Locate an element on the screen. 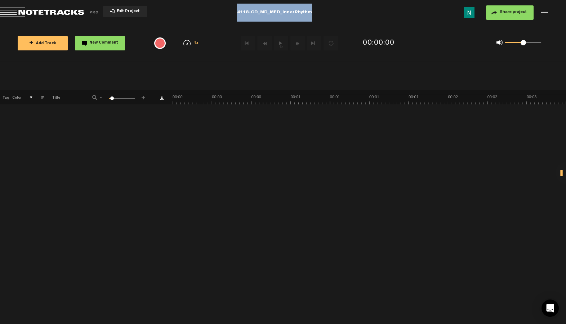 This screenshot has width=566, height=324. th: Title is located at coordinates (63, 97).